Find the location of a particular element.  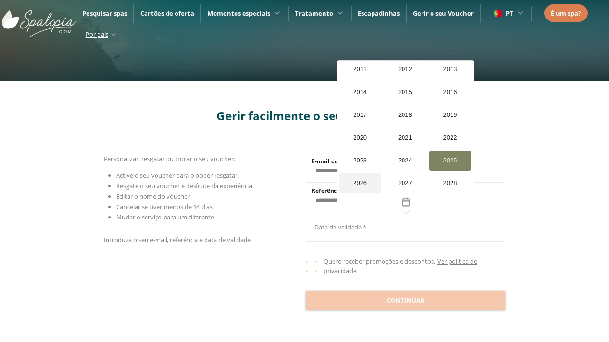

button: Toggle overlay is located at coordinates (405, 202).